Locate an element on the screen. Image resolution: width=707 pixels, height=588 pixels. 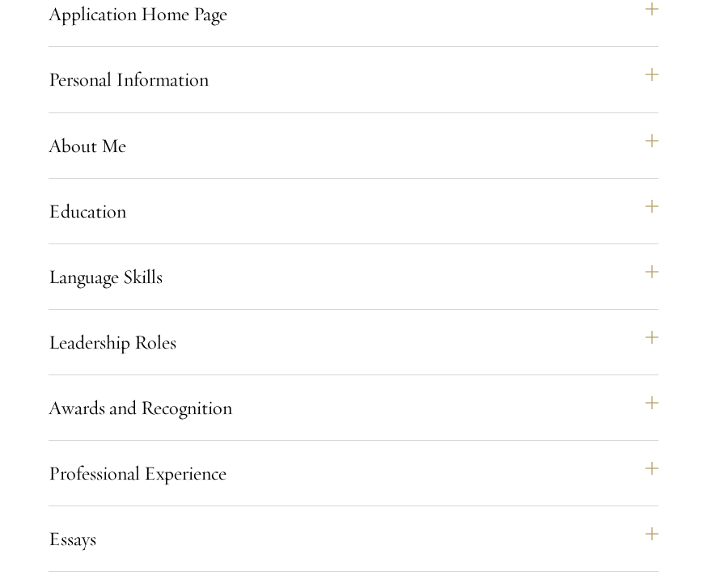
button: Personal Information is located at coordinates (354, 80).